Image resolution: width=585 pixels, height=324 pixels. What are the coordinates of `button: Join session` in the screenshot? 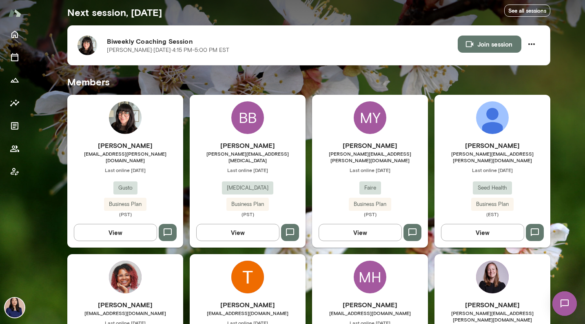 It's located at (490, 44).